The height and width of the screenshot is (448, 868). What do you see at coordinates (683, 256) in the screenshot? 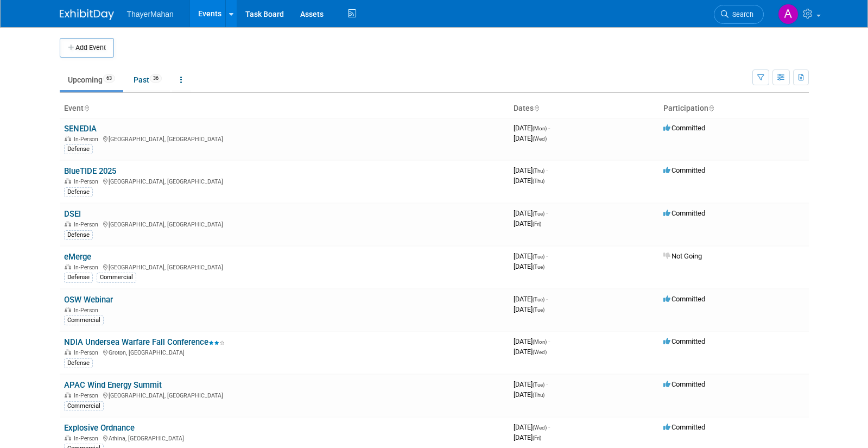
I see `span: Not Going` at bounding box center [683, 256].